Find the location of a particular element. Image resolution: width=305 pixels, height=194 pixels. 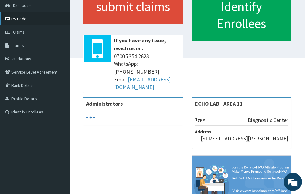

div: Minimize live chat window is located at coordinates (106, 10).